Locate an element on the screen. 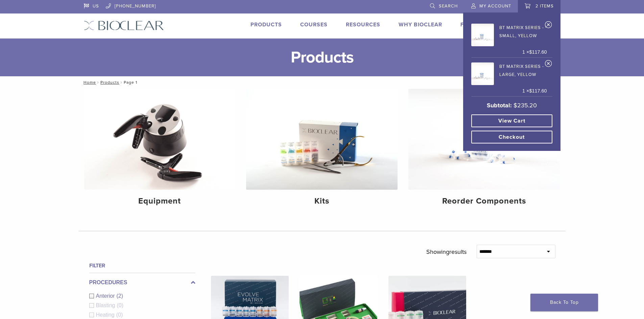  bdi: 235.20 is located at coordinates (525, 105).